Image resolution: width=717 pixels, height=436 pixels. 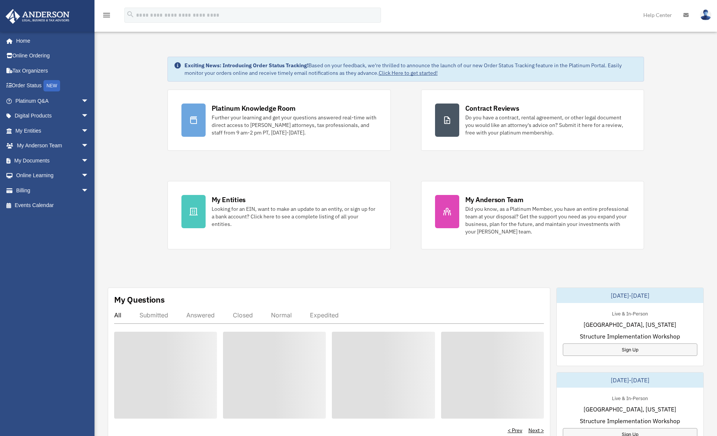 What do you see at coordinates (52, 86) in the screenshot?
I see `div: NEW` at bounding box center [52, 86].